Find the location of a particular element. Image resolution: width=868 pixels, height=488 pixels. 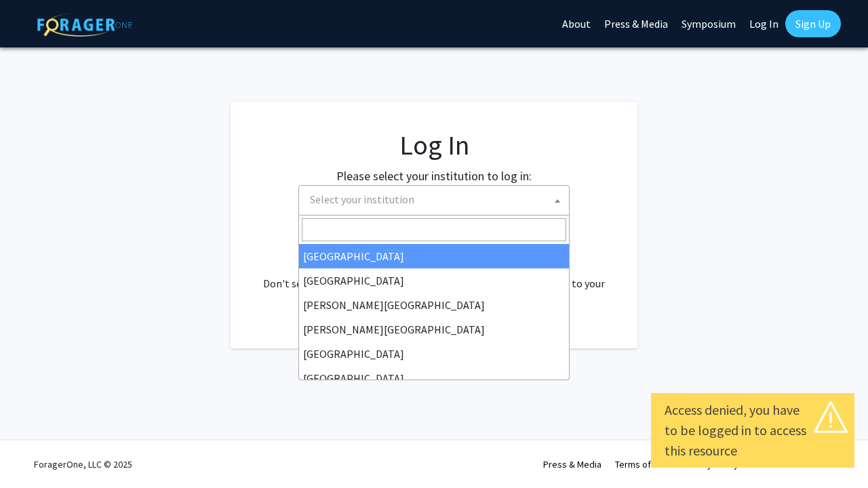

h1: Log In is located at coordinates (434, 145).